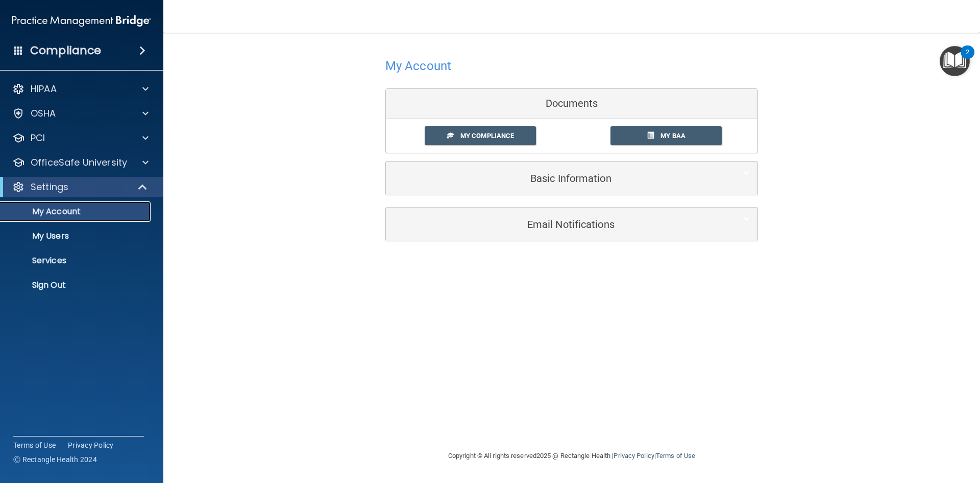  What do you see at coordinates (556, 224) in the screenshot?
I see `h5: Email Notifications` at bounding box center [556, 224].